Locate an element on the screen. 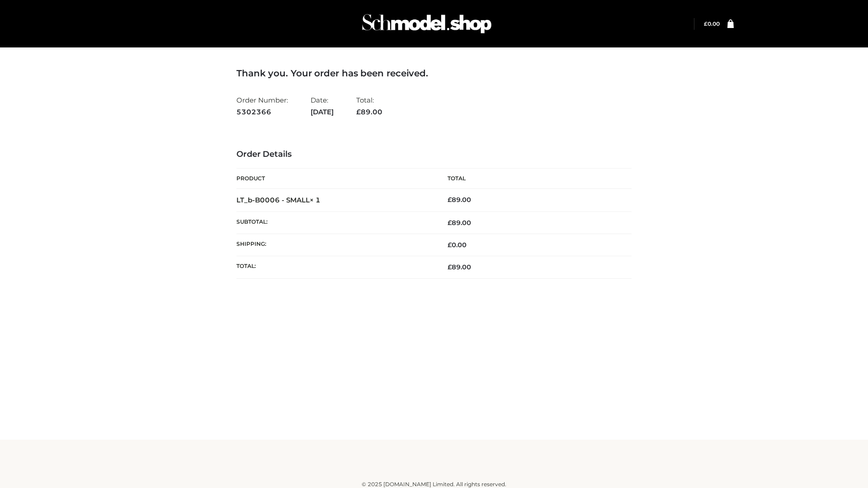 Image resolution: width=868 pixels, height=488 pixels. li: Date: is located at coordinates (322, 106).